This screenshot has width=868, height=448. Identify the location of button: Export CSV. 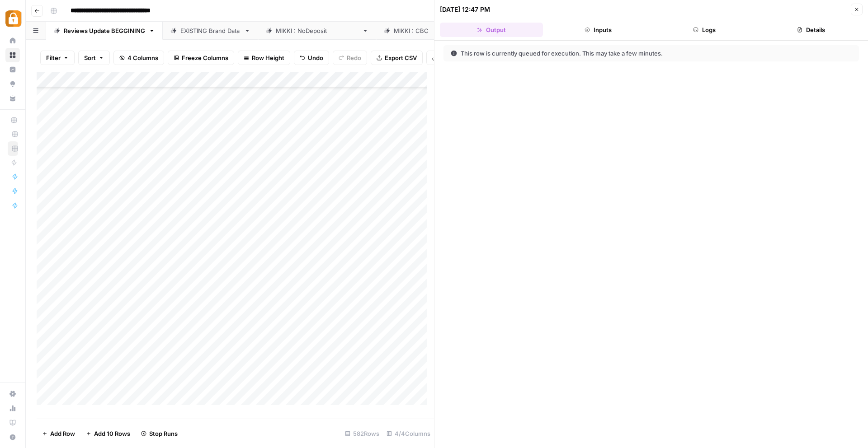
(397, 58).